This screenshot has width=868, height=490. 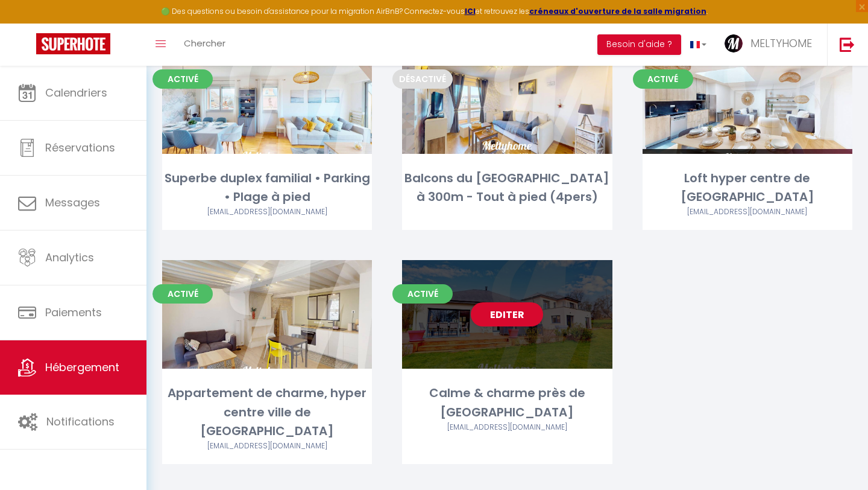 I want to click on img: logout, so click(x=847, y=44).